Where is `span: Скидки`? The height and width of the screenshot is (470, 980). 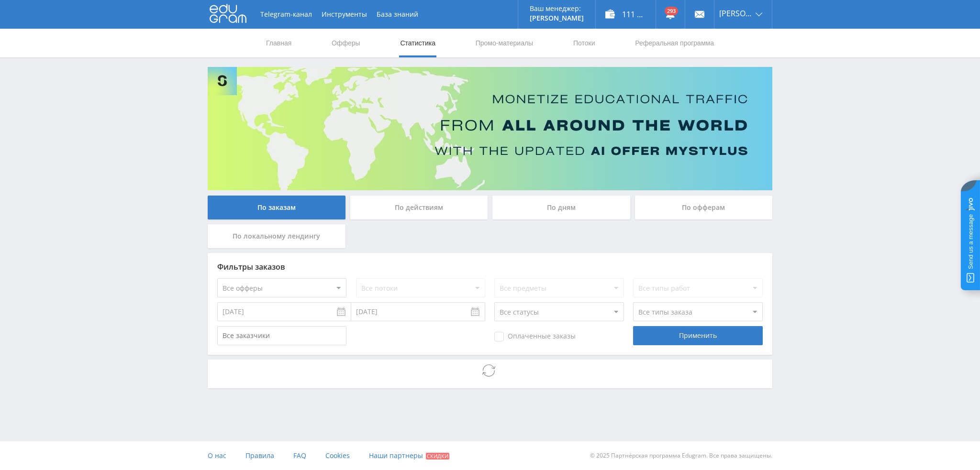
span: Скидки is located at coordinates (437, 457).